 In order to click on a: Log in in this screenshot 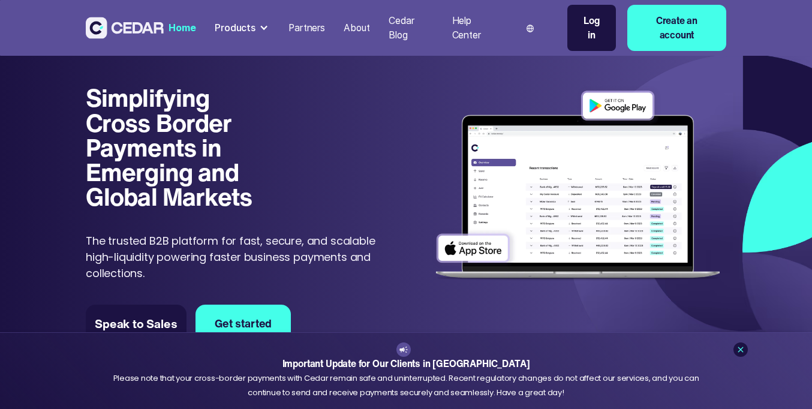, I will do `click(591, 28)`.